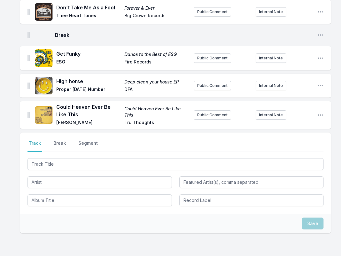 The width and height of the screenshot is (341, 256). Describe the element at coordinates (183, 35) in the screenshot. I see `span: Break` at that location.